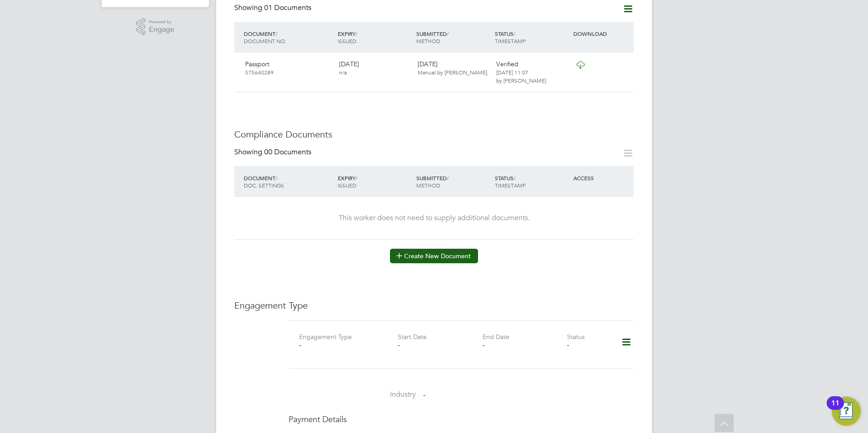 This screenshot has width=868, height=433. What do you see at coordinates (265, 41) in the screenshot?
I see `span: DOCUMENT NO.` at bounding box center [265, 41].